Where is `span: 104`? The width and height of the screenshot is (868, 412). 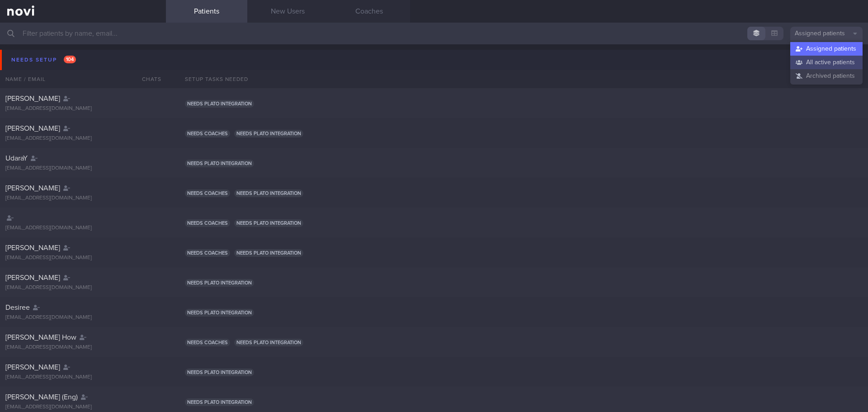 span: 104 is located at coordinates (69, 59).